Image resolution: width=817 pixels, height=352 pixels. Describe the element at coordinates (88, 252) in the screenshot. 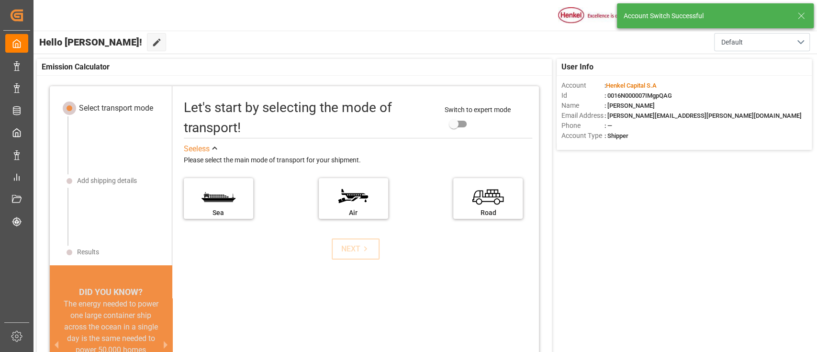

I see `div: Results` at that location.